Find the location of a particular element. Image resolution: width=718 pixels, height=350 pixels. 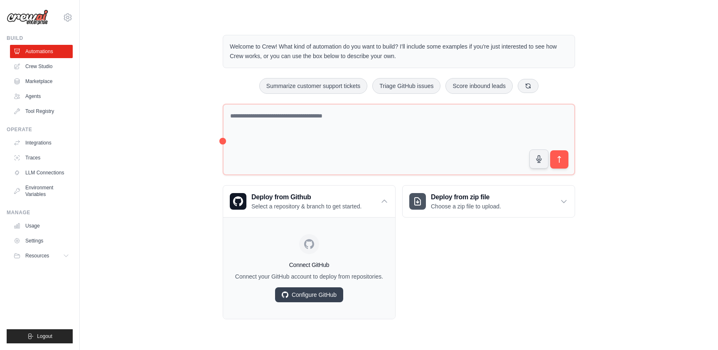

a: Crew Studio is located at coordinates (41, 67).